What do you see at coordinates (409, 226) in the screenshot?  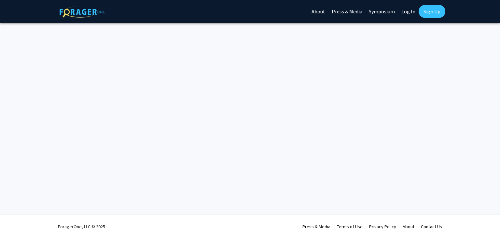 I see `a: About` at bounding box center [409, 226].